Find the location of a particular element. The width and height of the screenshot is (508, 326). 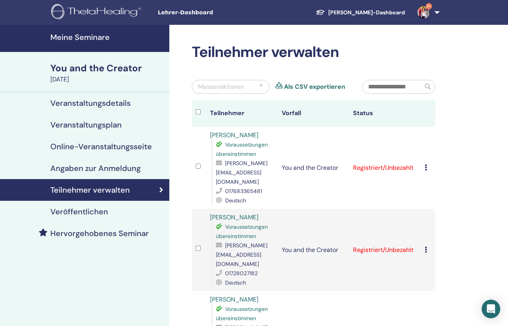

img: graduation-cap-white.svg is located at coordinates (320, 12).